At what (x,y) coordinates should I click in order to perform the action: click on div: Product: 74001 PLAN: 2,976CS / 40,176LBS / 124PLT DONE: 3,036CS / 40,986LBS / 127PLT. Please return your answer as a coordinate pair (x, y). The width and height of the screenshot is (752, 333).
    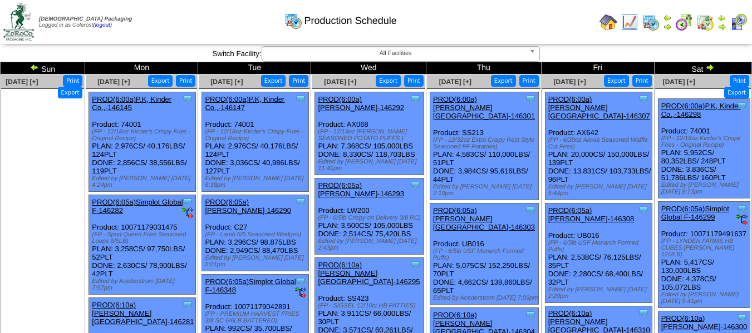
    Looking at the image, I should click on (255, 142).